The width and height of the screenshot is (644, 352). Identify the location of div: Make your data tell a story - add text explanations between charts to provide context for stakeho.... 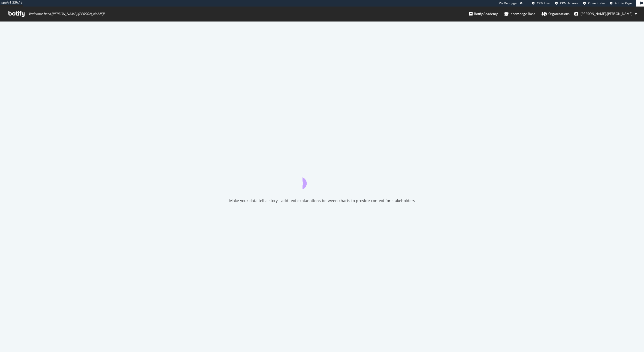
(322, 201).